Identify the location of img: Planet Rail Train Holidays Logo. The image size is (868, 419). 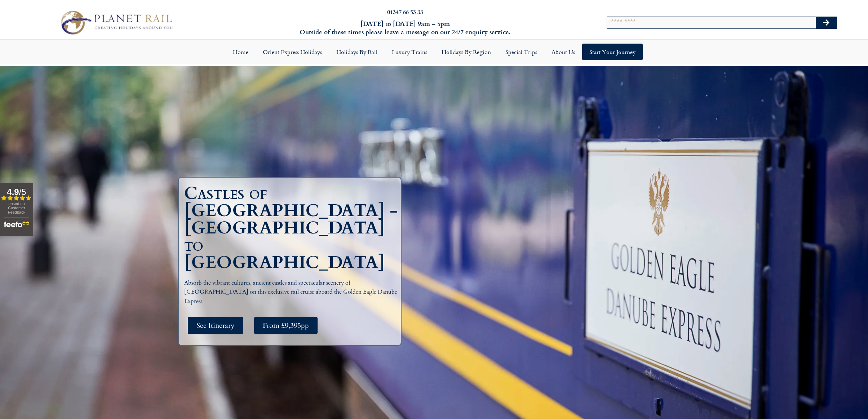
(116, 22).